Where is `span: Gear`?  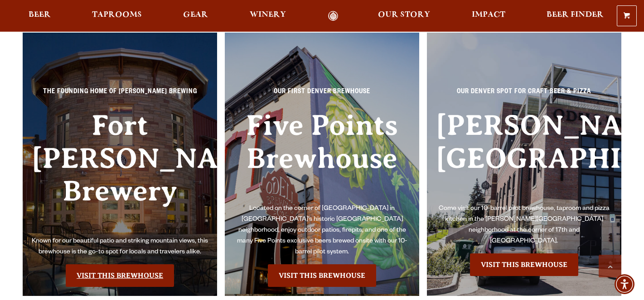
span: Gear is located at coordinates (196, 15).